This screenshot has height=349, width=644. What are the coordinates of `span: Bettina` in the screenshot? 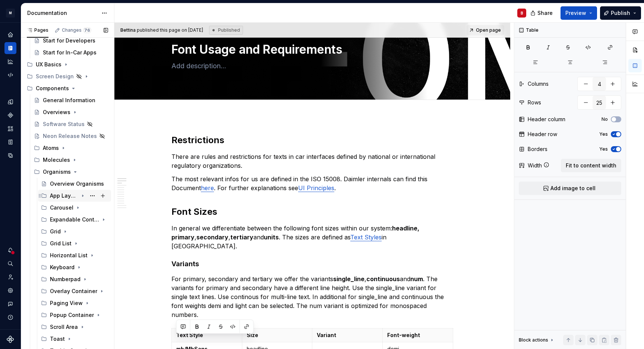 It's located at (128, 29).